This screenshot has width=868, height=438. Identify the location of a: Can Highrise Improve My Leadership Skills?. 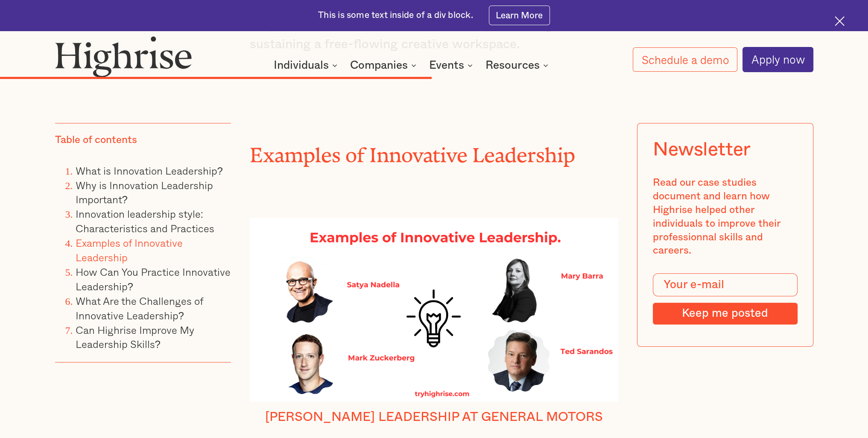
(135, 337).